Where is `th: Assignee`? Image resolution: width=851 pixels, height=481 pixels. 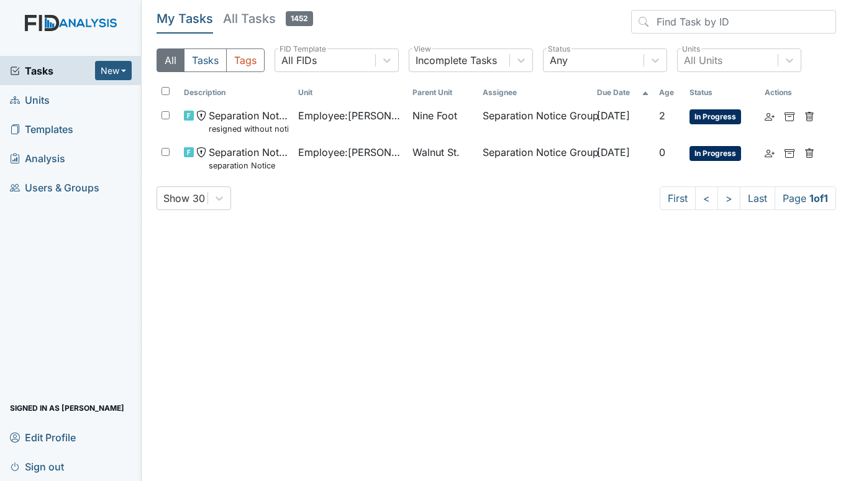 th: Assignee is located at coordinates (535, 93).